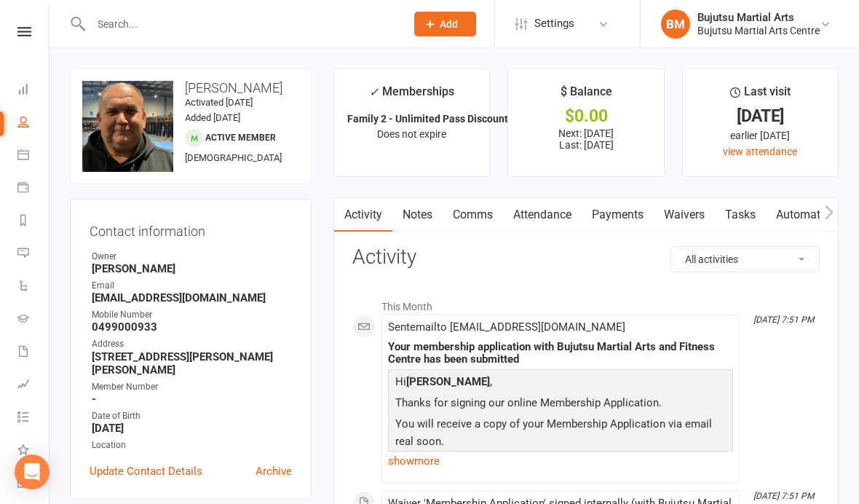 This screenshot has height=504, width=859. What do you see at coordinates (127, 126) in the screenshot?
I see `img: image1753774988.png` at bounding box center [127, 126].